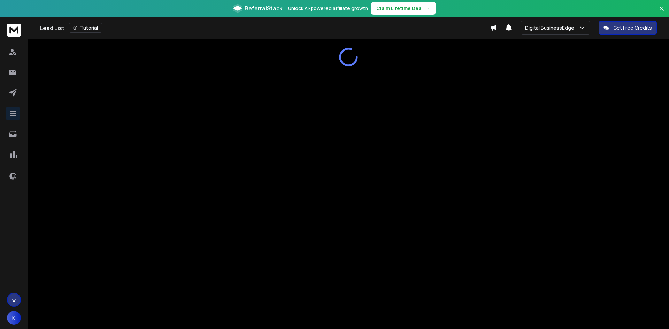 This screenshot has width=669, height=329. What do you see at coordinates (14, 318) in the screenshot?
I see `button: K` at bounding box center [14, 318].